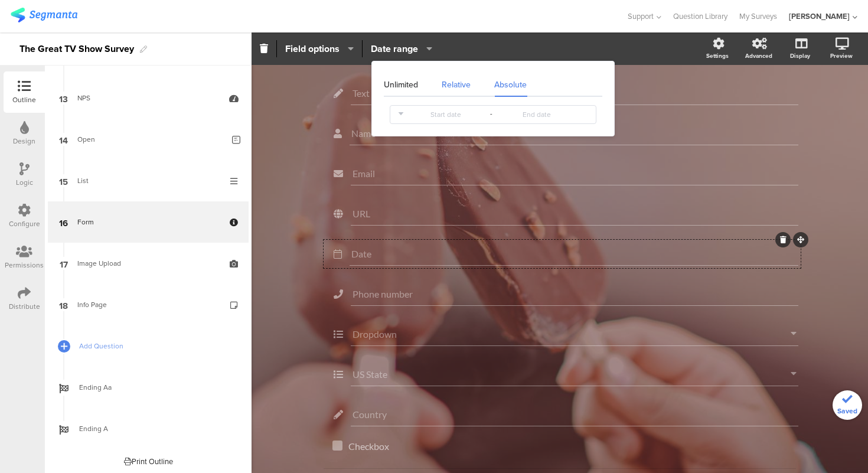 Image resolution: width=868 pixels, height=473 pixels. What do you see at coordinates (150, 139) in the screenshot?
I see `div: Open` at bounding box center [150, 139].